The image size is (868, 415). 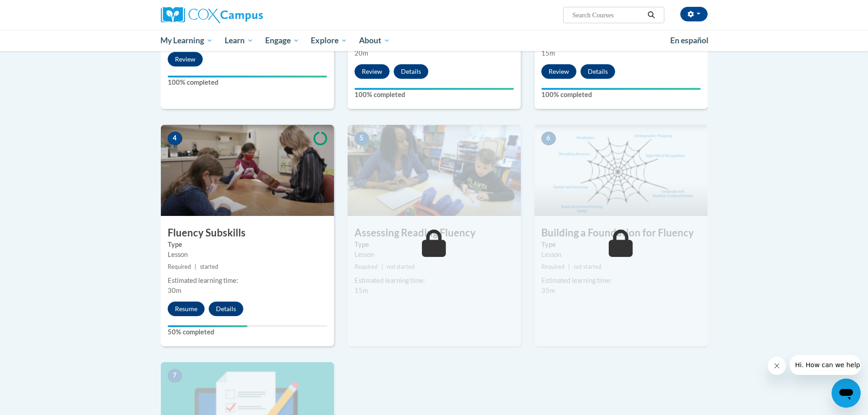 I want to click on input: Search Courses, so click(x=608, y=15).